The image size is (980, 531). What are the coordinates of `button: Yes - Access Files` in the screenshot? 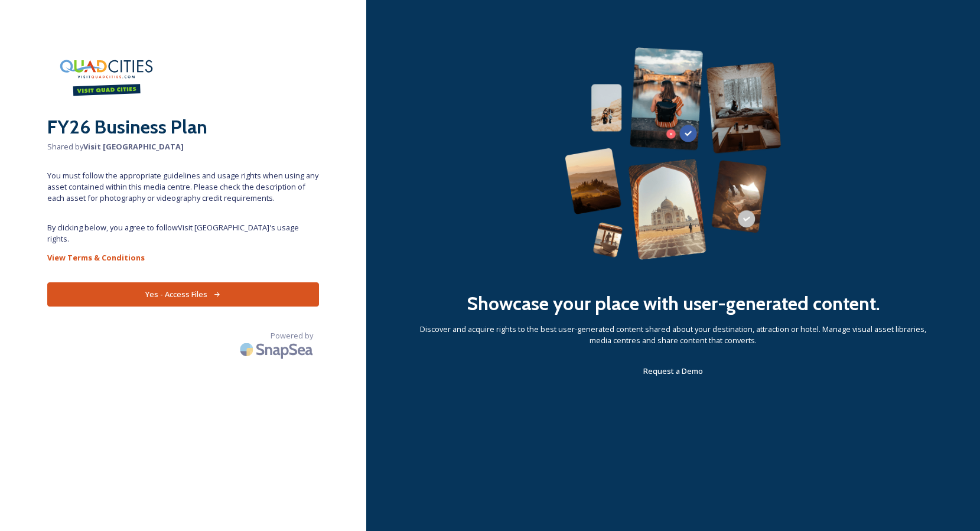 It's located at (183, 294).